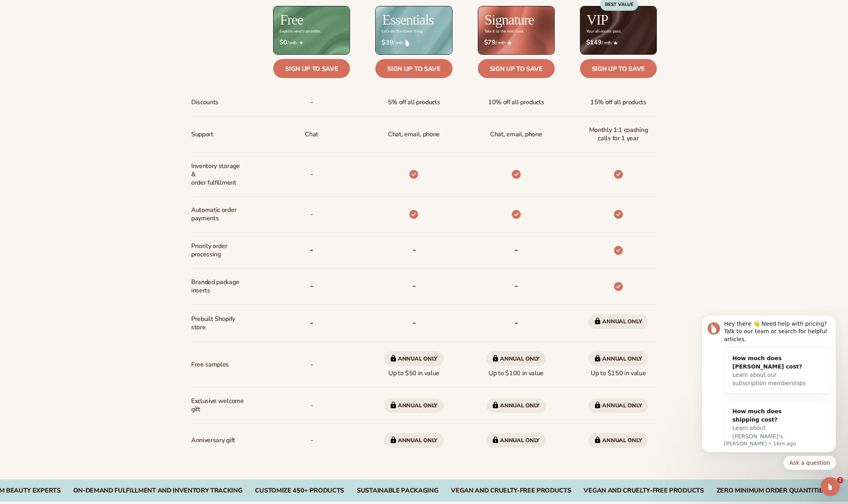 This screenshot has width=848, height=504. Describe the element at coordinates (414, 102) in the screenshot. I see `span: 5% off all products` at that location.